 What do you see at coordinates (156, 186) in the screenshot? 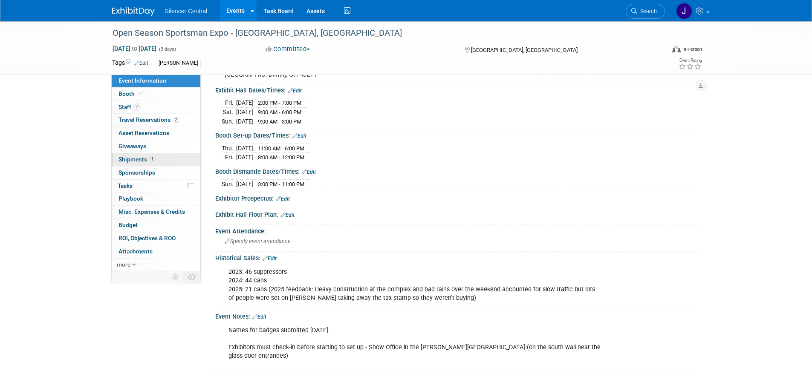
I see `a: Tasks` at bounding box center [156, 186].